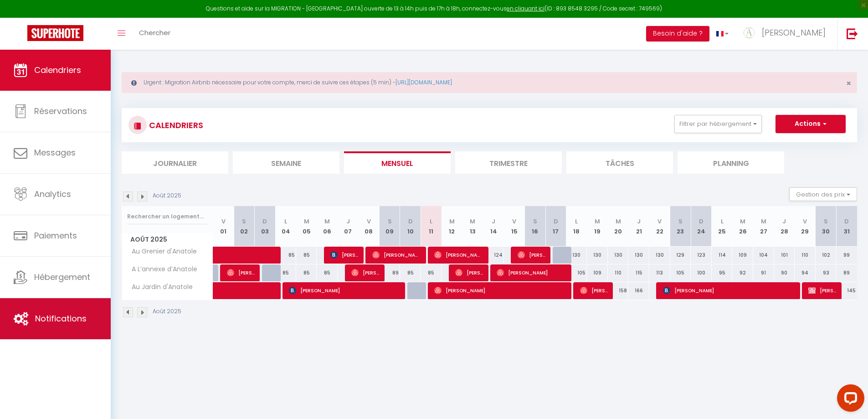  What do you see at coordinates (55, 33) in the screenshot?
I see `img: Super Booking` at bounding box center [55, 33].